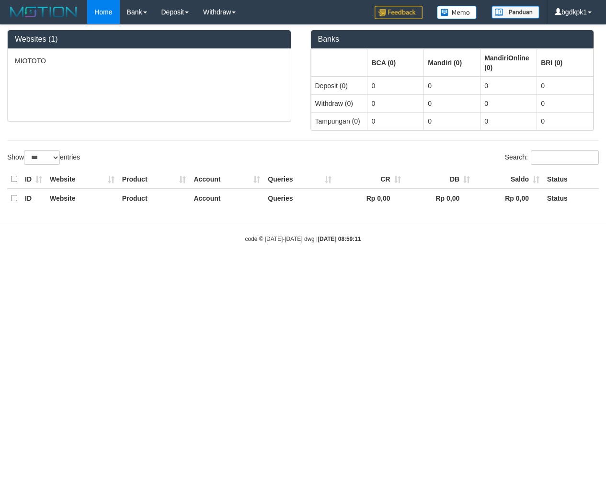 The width and height of the screenshot is (606, 502). Describe the element at coordinates (44, 12) in the screenshot. I see `img: MOTION_logo.png` at that location.